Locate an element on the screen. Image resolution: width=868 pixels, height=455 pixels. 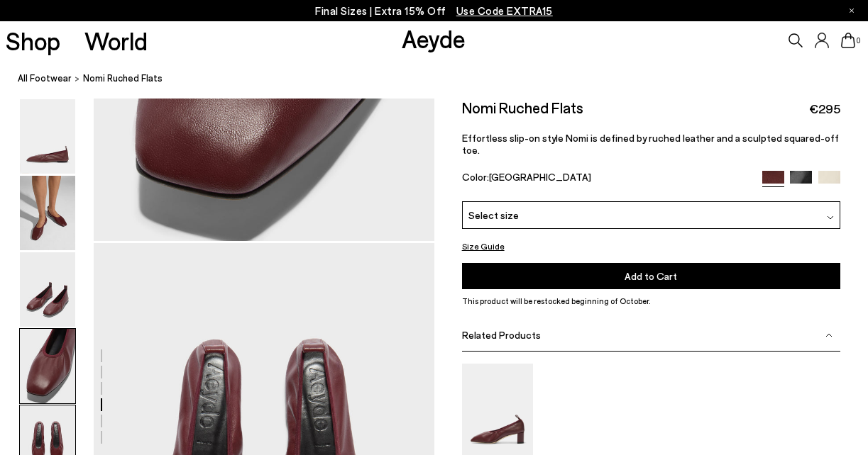
a: Shop is located at coordinates (33, 40).